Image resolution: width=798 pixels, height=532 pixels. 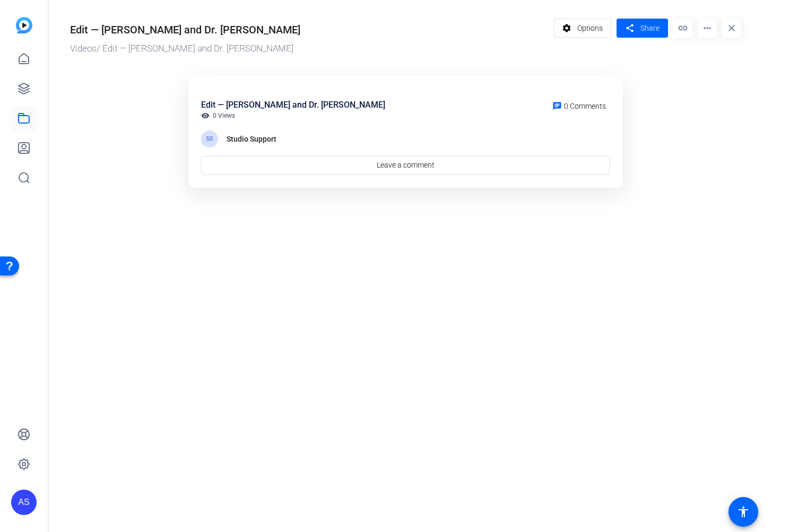 I want to click on div: SS, so click(x=209, y=139).